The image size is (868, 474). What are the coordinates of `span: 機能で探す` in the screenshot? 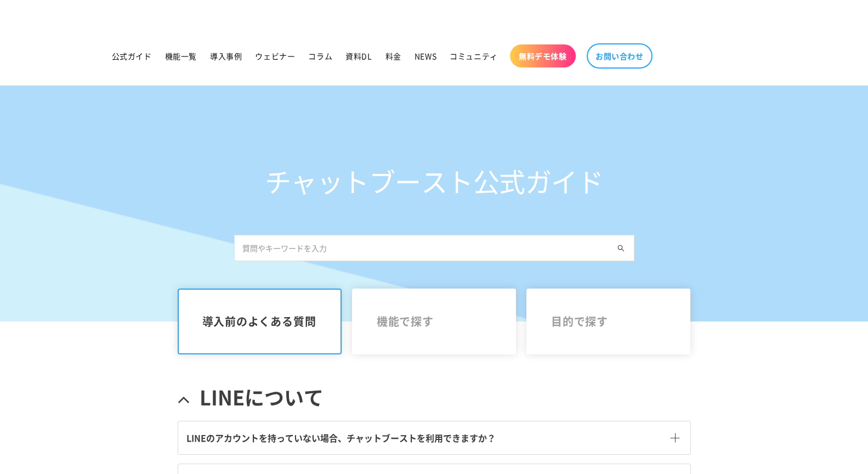 It's located at (434, 322).